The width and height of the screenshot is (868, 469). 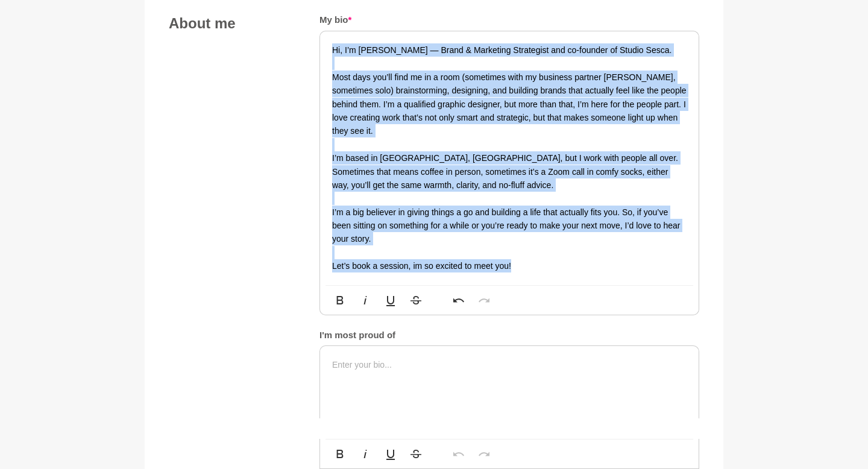 What do you see at coordinates (510, 20) in the screenshot?
I see `h5: My bio` at bounding box center [510, 20].